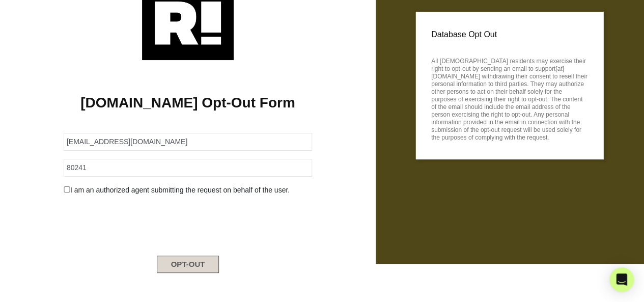  What do you see at coordinates (510, 35) in the screenshot?
I see `p: Database Opt Out` at bounding box center [510, 35].